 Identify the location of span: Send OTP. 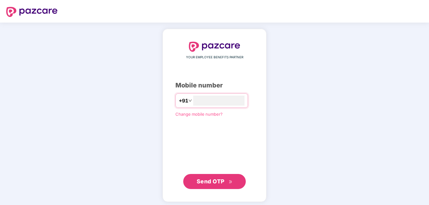
(211, 181).